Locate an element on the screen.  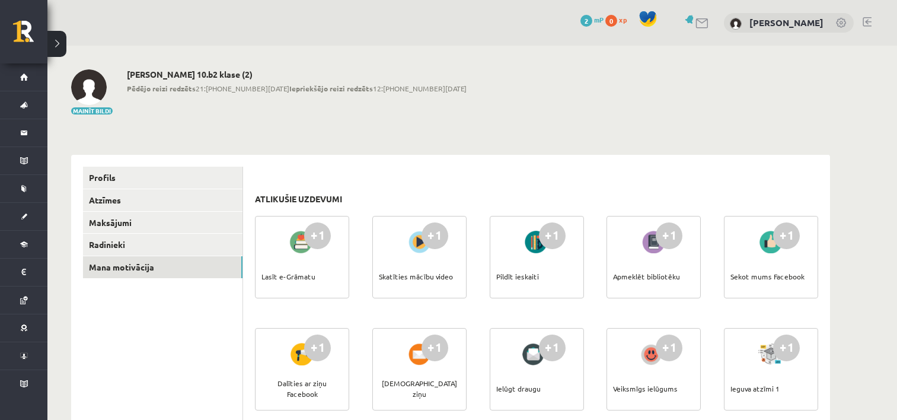
div: Apmeklēt bibliotēku is located at coordinates (646, 276).